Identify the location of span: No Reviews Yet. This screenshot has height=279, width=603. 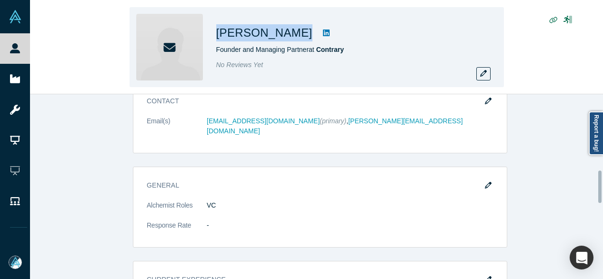
(240, 65).